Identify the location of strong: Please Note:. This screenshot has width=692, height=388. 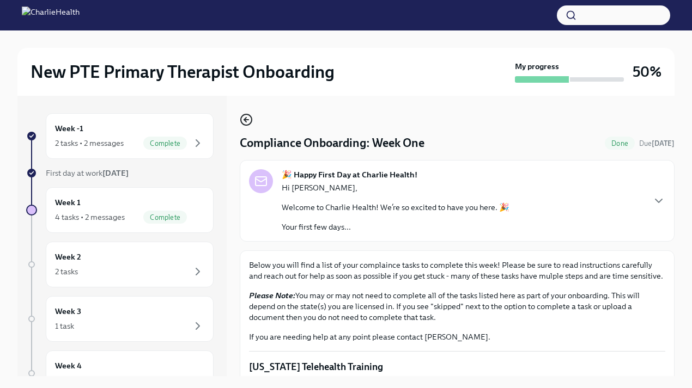
(272, 296).